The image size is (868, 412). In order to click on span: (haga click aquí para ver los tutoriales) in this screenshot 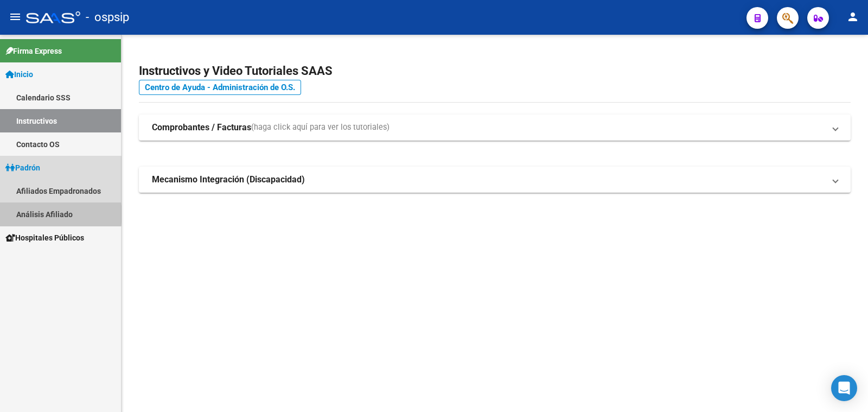, I will do `click(320, 127)`.